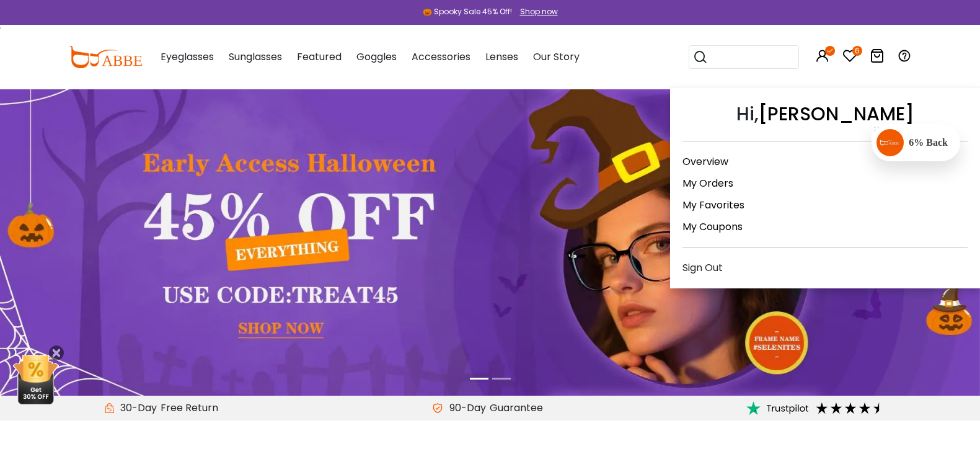 The width and height of the screenshot is (980, 454). What do you see at coordinates (256, 56) in the screenshot?
I see `span: Sunglasses` at bounding box center [256, 56].